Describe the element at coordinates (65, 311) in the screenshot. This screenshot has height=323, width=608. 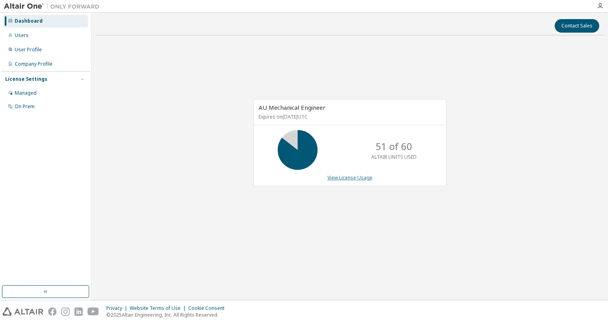
I see `img: instagram.svg` at that location.